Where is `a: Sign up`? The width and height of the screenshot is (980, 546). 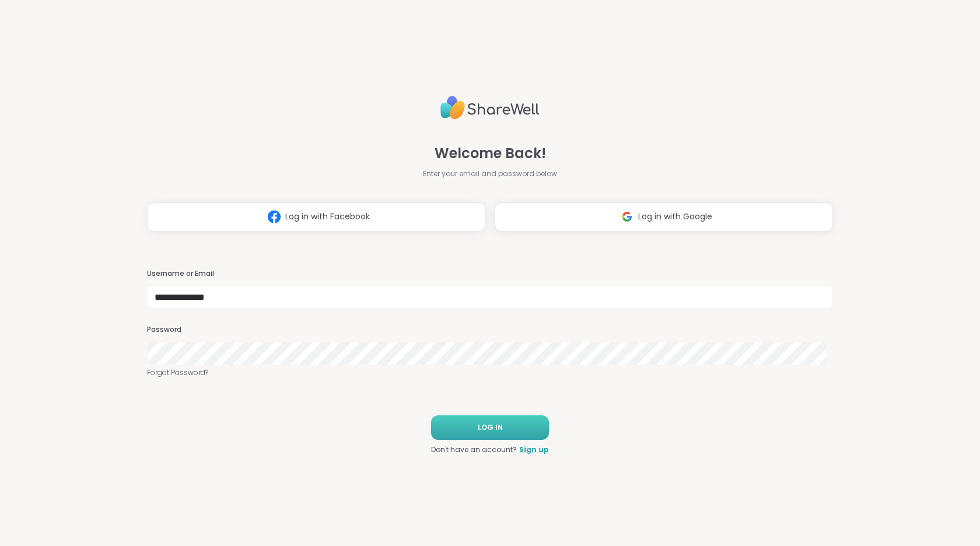 a: Sign up is located at coordinates (533, 450).